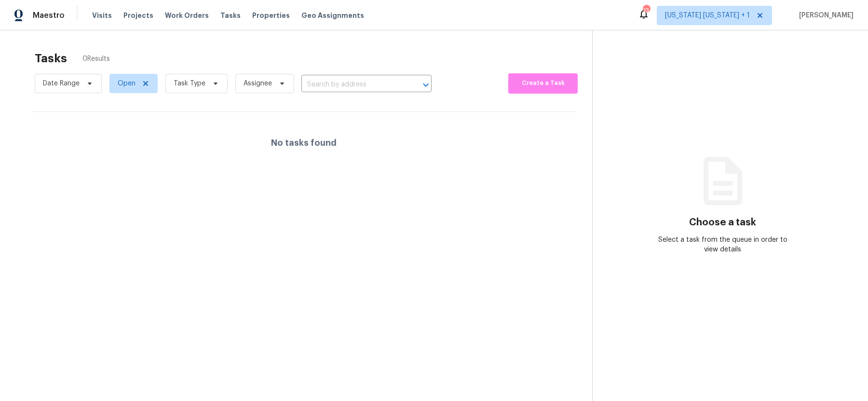  I want to click on span: Task Type, so click(190, 83).